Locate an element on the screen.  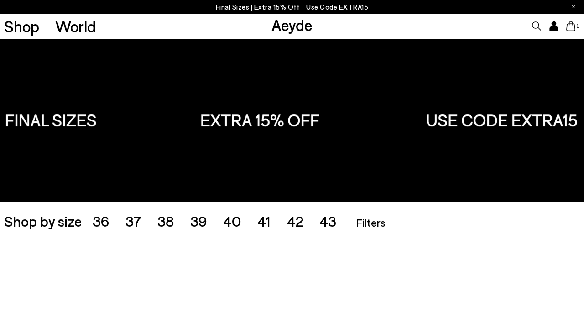
span: Shop by size is located at coordinates (43, 221).